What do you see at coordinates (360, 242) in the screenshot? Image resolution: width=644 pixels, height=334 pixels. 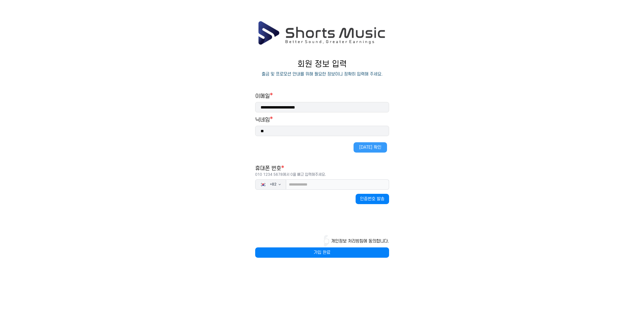 I see `button: 개인정보 처리방침에 동의합니다.` at bounding box center [360, 242].